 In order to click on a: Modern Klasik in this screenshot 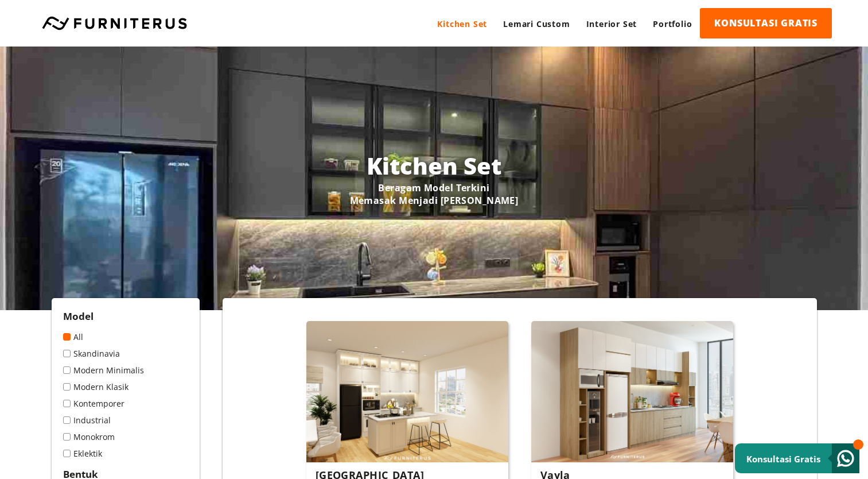, I will do `click(126, 386)`.